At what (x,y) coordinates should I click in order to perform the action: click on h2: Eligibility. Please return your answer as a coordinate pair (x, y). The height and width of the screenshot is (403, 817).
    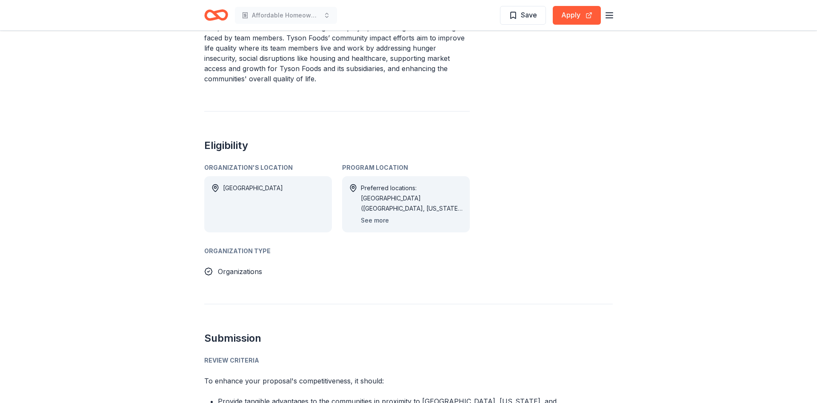
    Looking at the image, I should click on (337, 146).